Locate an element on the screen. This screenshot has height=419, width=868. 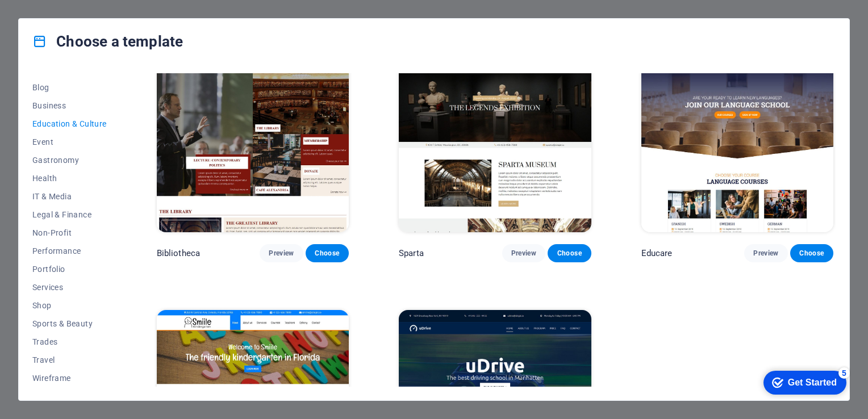
button: Blog is located at coordinates (70, 87).